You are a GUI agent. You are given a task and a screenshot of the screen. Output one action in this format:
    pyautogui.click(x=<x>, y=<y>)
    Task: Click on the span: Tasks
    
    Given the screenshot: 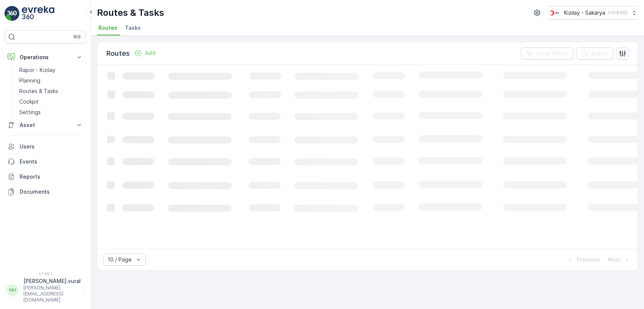 What is the action you would take?
    pyautogui.click(x=133, y=28)
    